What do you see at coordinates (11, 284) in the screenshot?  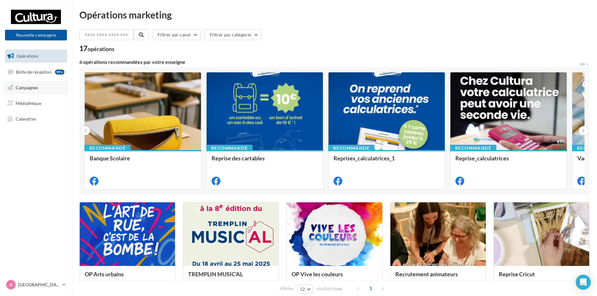 I see `span: A` at bounding box center [11, 284].